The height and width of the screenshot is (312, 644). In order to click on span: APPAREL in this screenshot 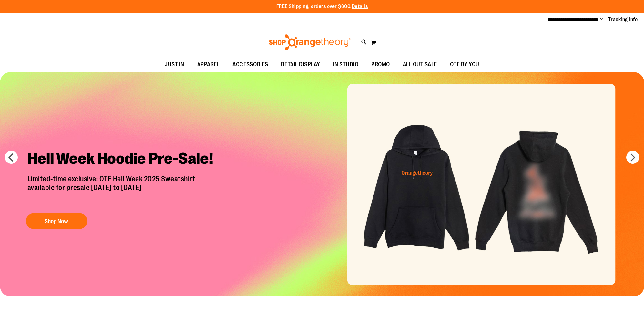, I will do `click(208, 64)`.